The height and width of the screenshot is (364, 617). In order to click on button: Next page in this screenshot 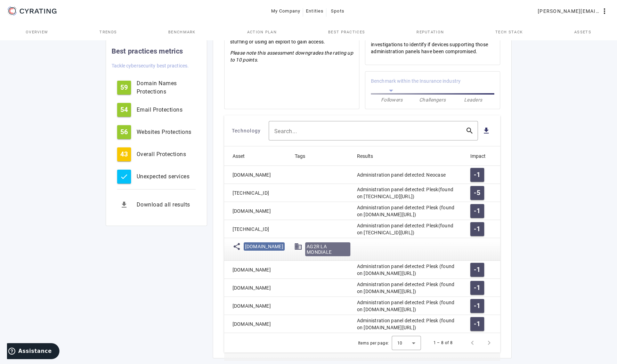, I will do `click(490, 342)`.